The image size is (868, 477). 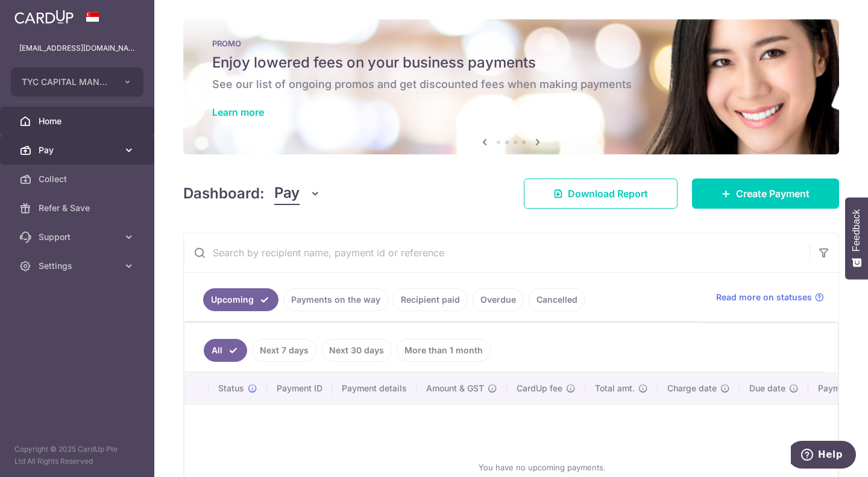 What do you see at coordinates (77, 82) in the screenshot?
I see `button: TYC CAPITAL MANAGEMENT PTE. LTD.` at bounding box center [77, 82].